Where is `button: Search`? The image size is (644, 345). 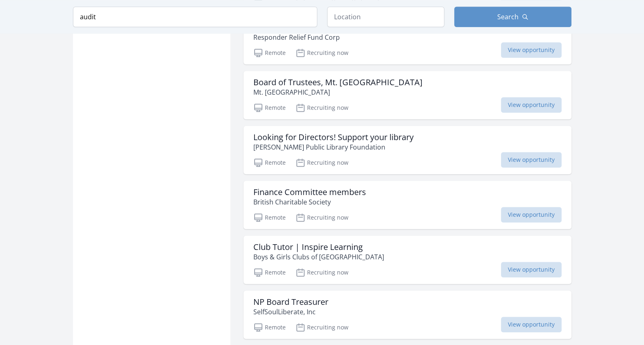 button: Search is located at coordinates (513, 17).